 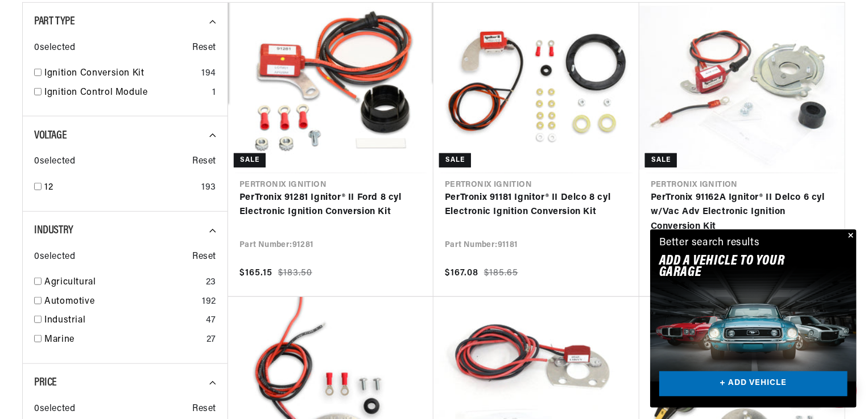 What do you see at coordinates (537, 205) in the screenshot?
I see `a: PerTronix 91181 Ignitor® II Delco 8 cyl Electronic Ignition Conversion Kit` at bounding box center [537, 205].